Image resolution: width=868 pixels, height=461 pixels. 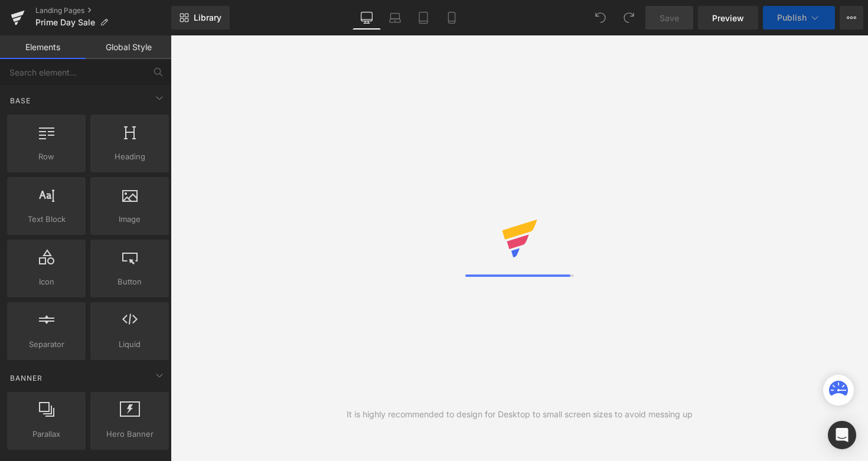 I want to click on span: Button, so click(x=130, y=281).